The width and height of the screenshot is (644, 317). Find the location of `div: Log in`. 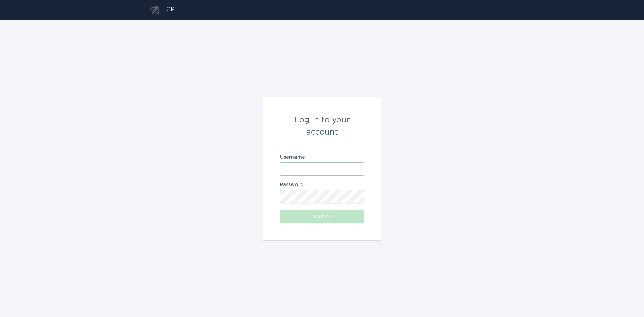

div: Log in is located at coordinates (322, 216).